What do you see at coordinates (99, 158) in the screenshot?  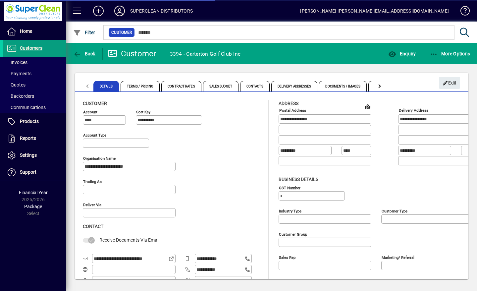 I see `mat-label: Organisation name` at bounding box center [99, 158].